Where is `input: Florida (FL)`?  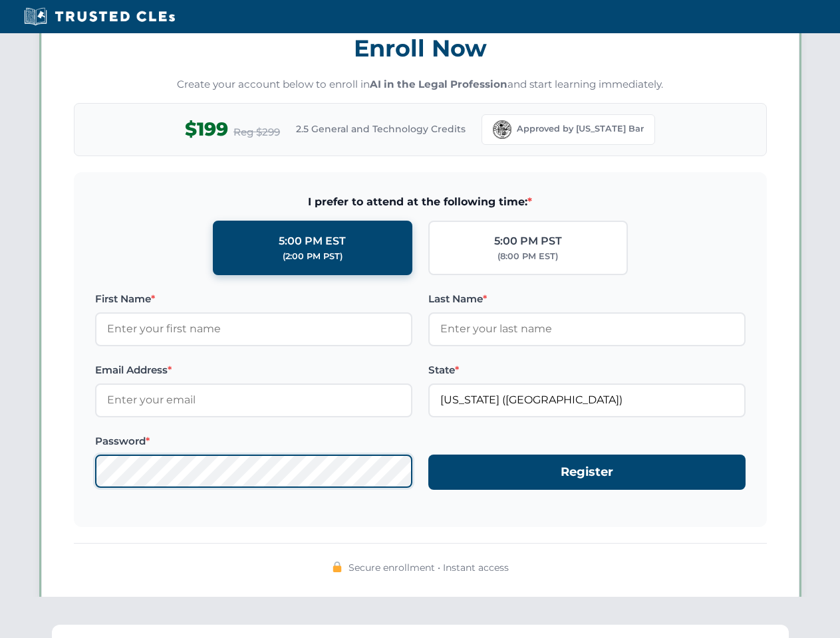 input: Florida (FL) is located at coordinates (587, 400).